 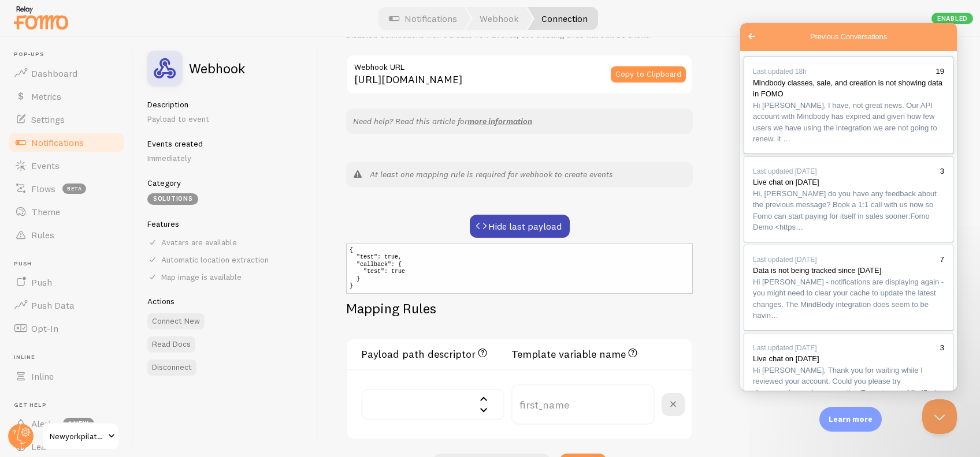 I want to click on span: Last updated 18h, so click(x=39, y=48).